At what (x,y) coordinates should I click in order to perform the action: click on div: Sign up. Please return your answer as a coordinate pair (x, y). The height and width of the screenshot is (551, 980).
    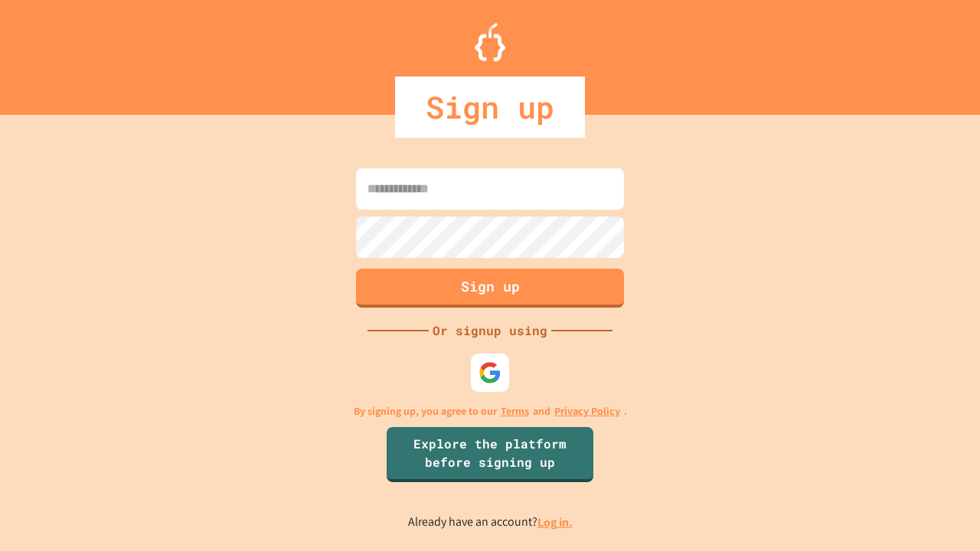
    Looking at the image, I should click on (490, 107).